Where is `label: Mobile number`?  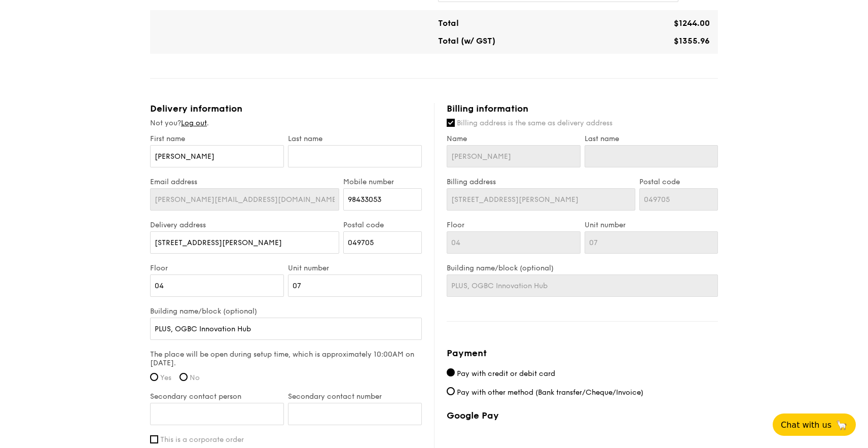 label: Mobile number is located at coordinates (383, 182).